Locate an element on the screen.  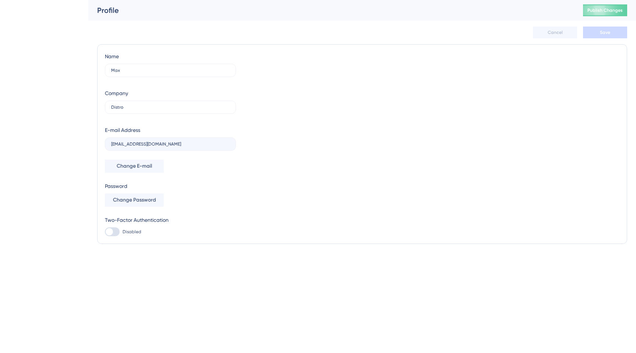
span: Cancel is located at coordinates (555, 32).